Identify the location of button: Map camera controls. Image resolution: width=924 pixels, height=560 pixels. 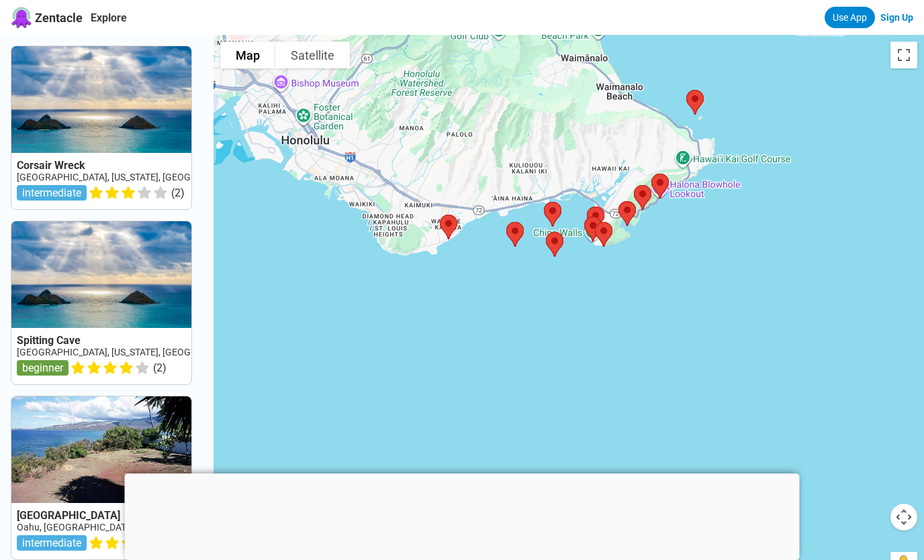
(904, 517).